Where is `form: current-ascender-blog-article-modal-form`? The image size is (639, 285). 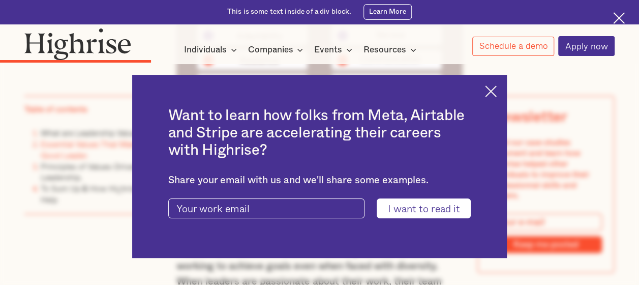
form: current-ascender-blog-article-modal-form is located at coordinates (320, 208).